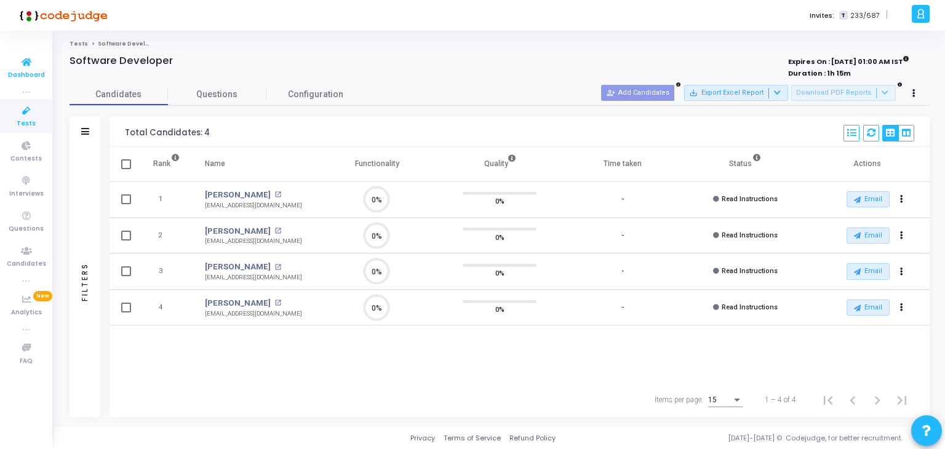  I want to click on mat-icon: save_alt, so click(693, 93).